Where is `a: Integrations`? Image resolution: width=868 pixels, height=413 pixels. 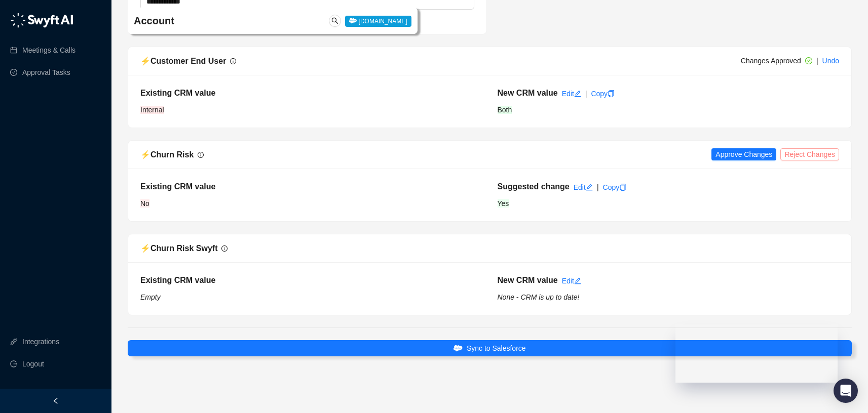
a: Integrations is located at coordinates (40, 341).